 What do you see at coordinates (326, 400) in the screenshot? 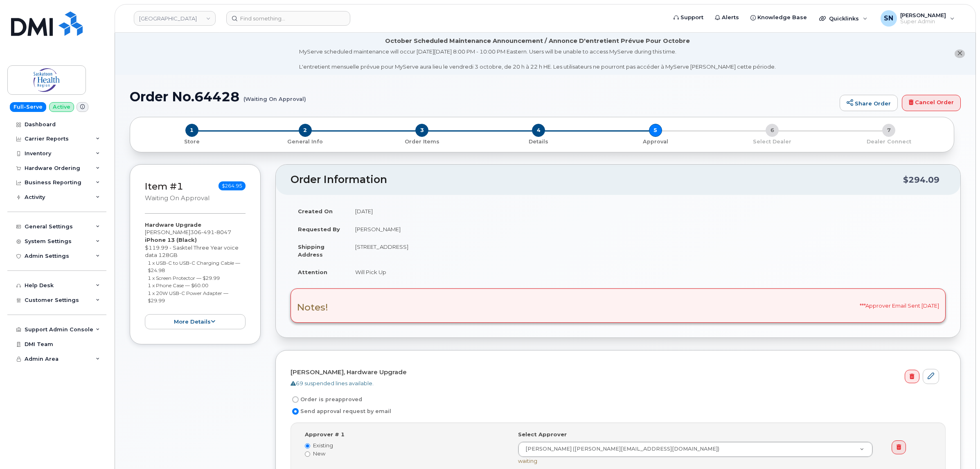
I see `label: Order is preapproved` at bounding box center [326, 400].